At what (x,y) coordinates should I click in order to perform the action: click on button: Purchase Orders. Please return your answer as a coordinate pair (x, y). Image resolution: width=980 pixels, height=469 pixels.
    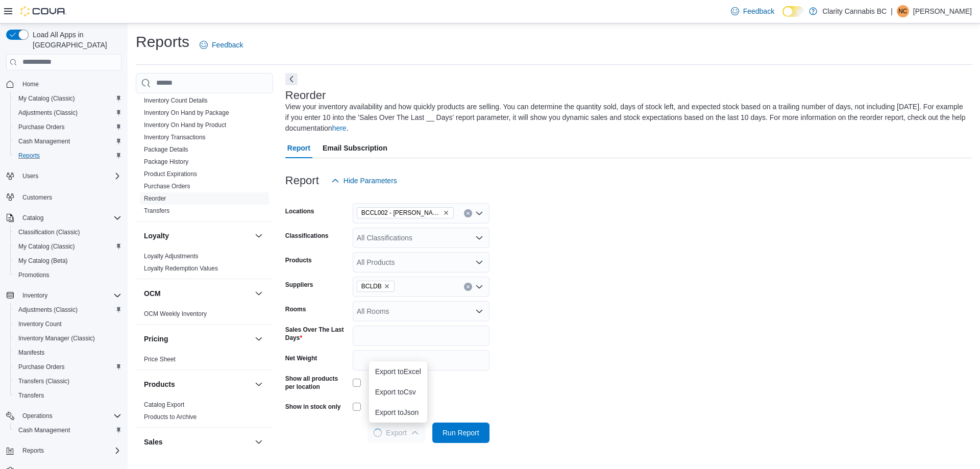
    Looking at the image, I should click on (68, 367).